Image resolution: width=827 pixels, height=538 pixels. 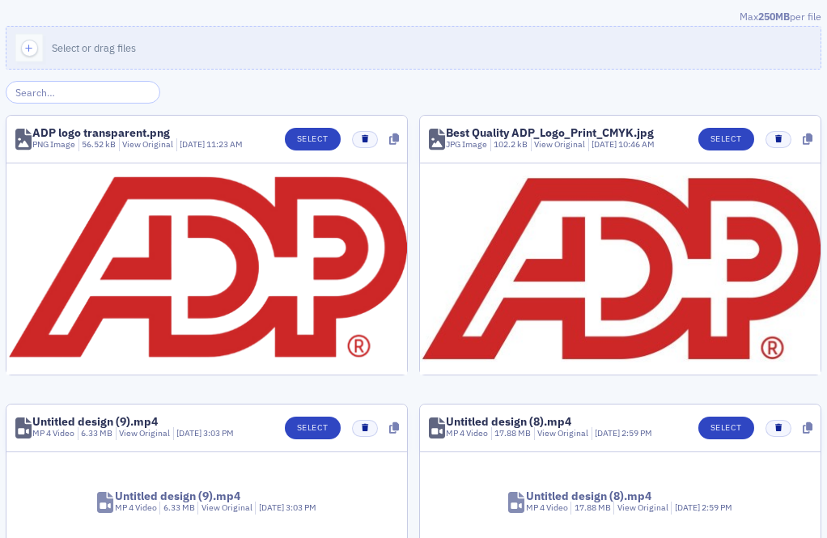 What do you see at coordinates (97, 145) in the screenshot?
I see `div: 56.52 kB` at bounding box center [97, 145].